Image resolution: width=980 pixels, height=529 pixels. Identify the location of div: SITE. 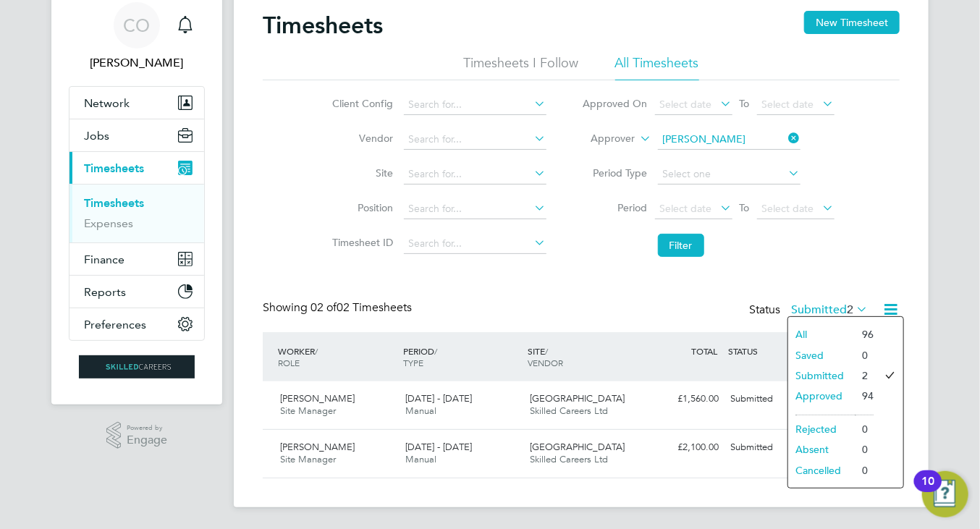
(587, 357).